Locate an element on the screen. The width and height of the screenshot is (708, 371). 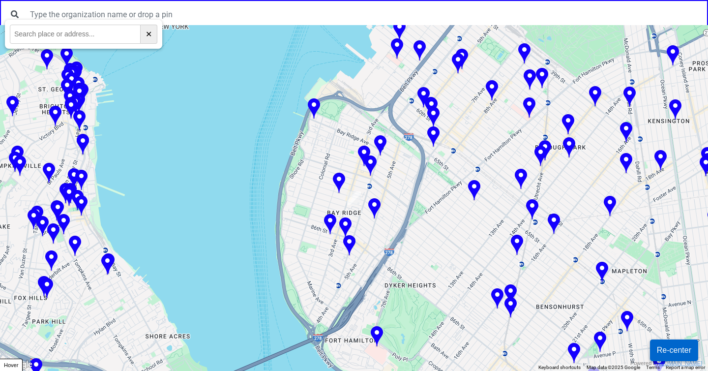
span: Map data ©2025 Google is located at coordinates (613, 367).